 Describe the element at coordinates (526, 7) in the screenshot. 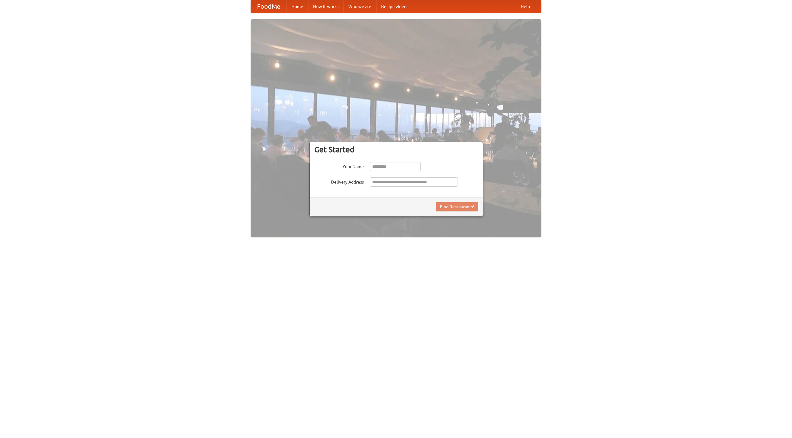

I see `a: Help` at that location.